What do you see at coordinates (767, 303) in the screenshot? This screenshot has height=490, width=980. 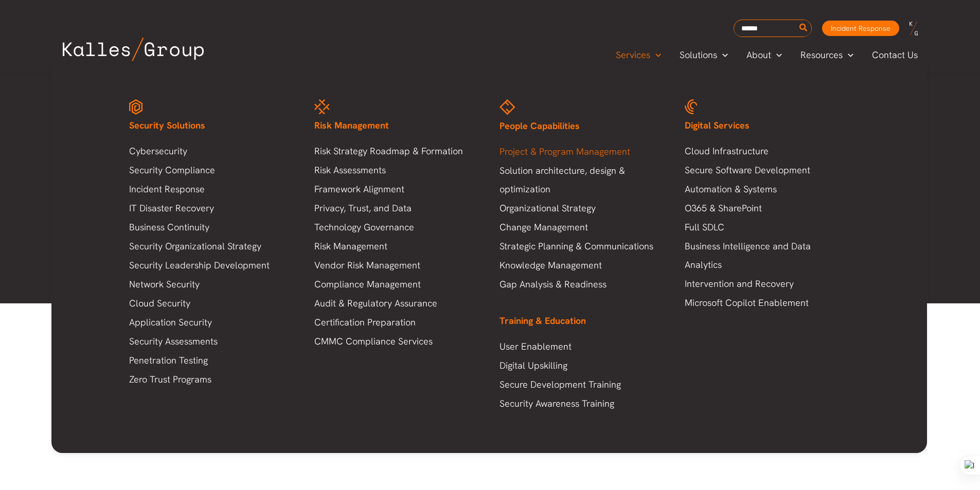 I see `a: Microsoft Copilot Enablement` at bounding box center [767, 303].